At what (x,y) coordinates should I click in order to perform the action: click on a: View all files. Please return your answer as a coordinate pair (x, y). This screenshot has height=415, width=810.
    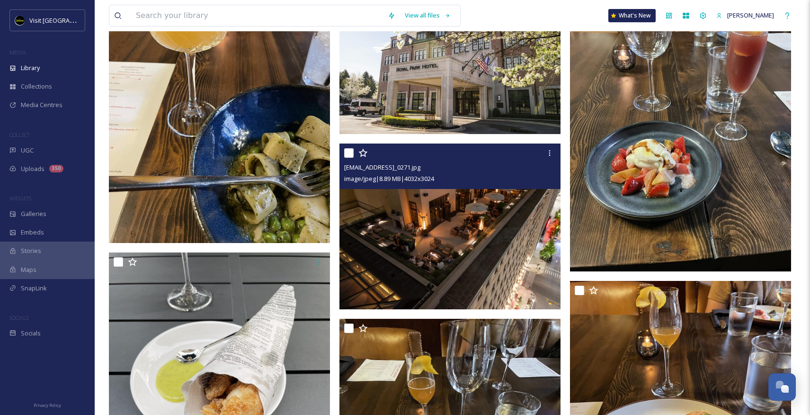
    Looking at the image, I should click on (428, 15).